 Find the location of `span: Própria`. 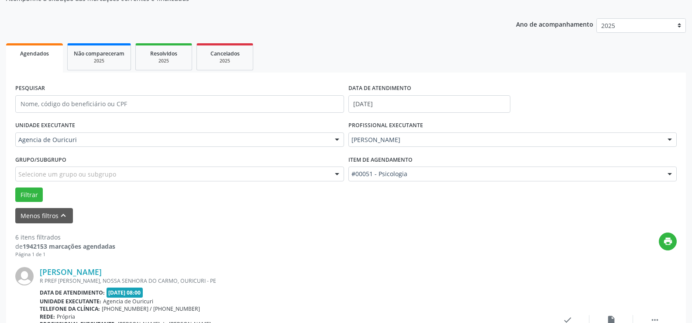

span: Própria is located at coordinates (66, 316).